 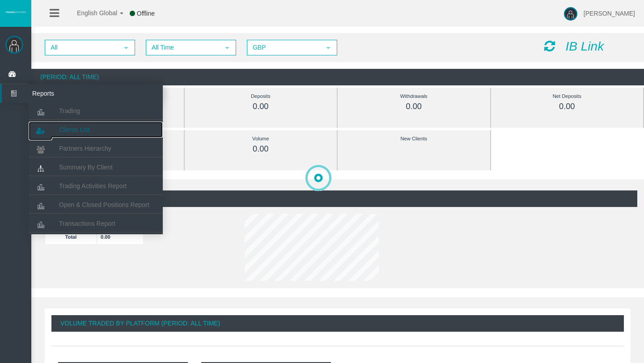 What do you see at coordinates (82, 94) in the screenshot?
I see `a: Reports` at bounding box center [82, 94].